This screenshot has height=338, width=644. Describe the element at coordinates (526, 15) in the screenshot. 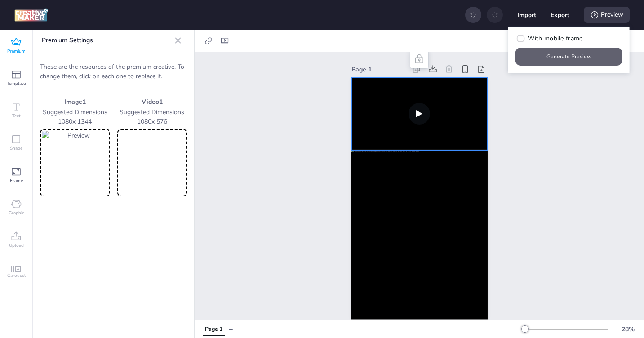

I see `button: Import` at that location.